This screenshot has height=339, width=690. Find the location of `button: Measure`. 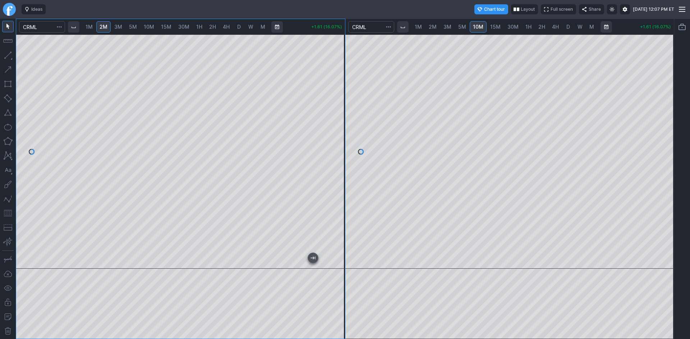

button: Measure is located at coordinates (8, 41).